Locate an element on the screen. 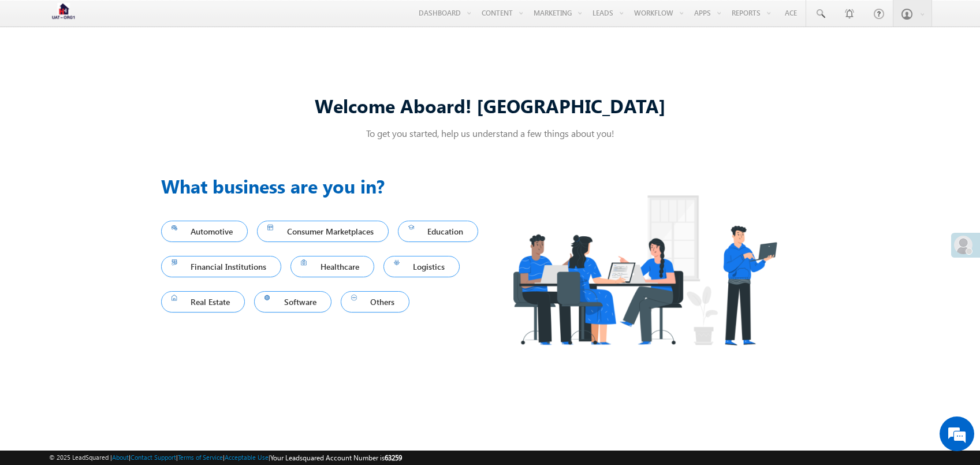 The image size is (980, 465). span: Software is located at coordinates (293, 302).